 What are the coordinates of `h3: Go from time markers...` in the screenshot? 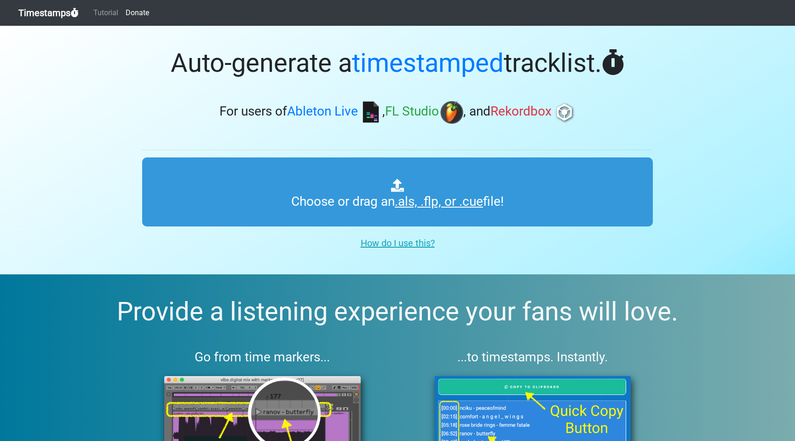 It's located at (262, 357).